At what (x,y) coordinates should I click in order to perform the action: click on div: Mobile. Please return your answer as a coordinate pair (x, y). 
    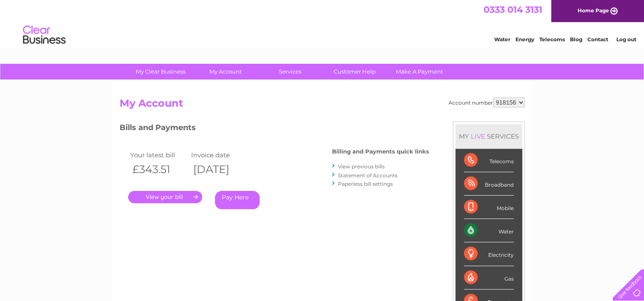
    Looking at the image, I should click on (489, 207).